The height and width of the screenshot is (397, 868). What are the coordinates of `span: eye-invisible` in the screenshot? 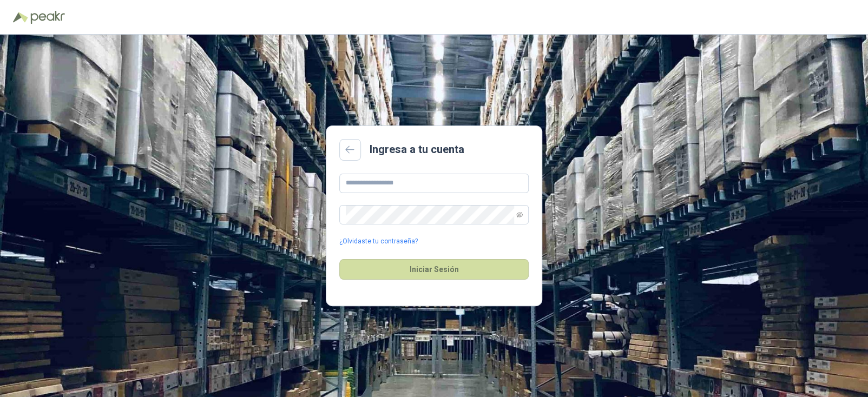 It's located at (519, 214).